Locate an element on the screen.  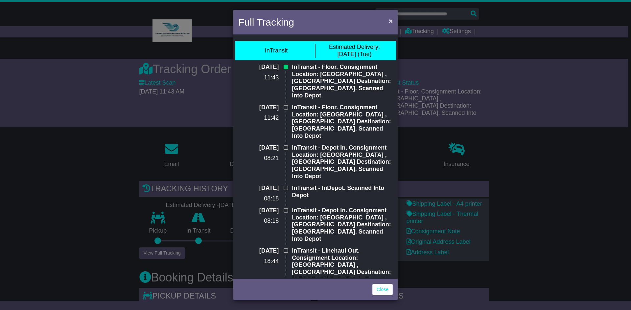
span: Estimated Delivery: is located at coordinates (354, 47).